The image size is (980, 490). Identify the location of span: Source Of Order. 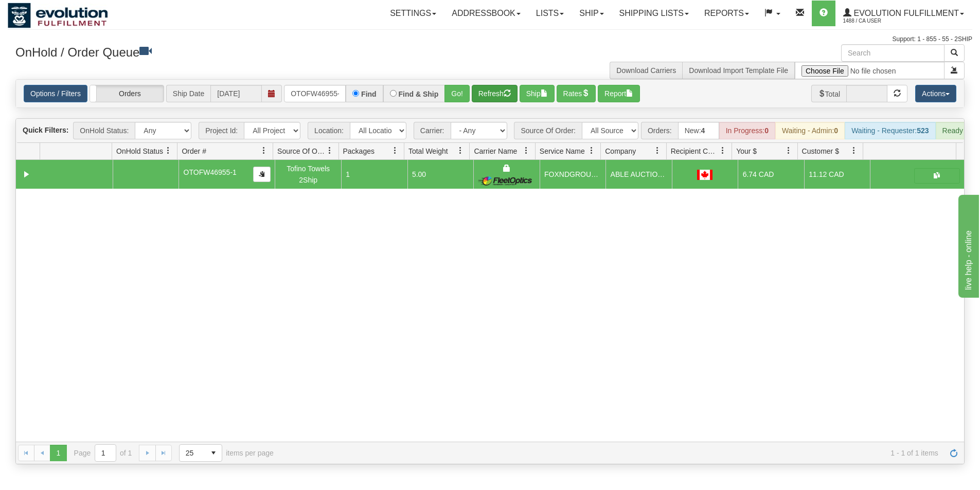
(302, 151).